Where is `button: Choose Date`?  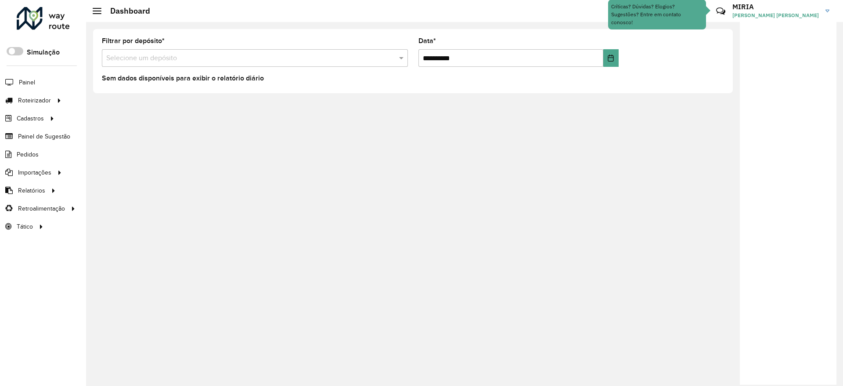 button: Choose Date is located at coordinates (611, 58).